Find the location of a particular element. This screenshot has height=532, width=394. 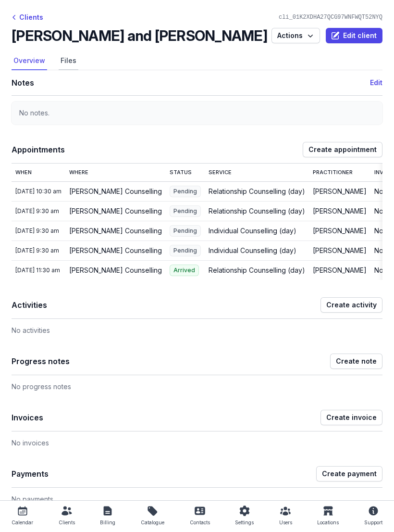

h1: Activities is located at coordinates (166, 305).